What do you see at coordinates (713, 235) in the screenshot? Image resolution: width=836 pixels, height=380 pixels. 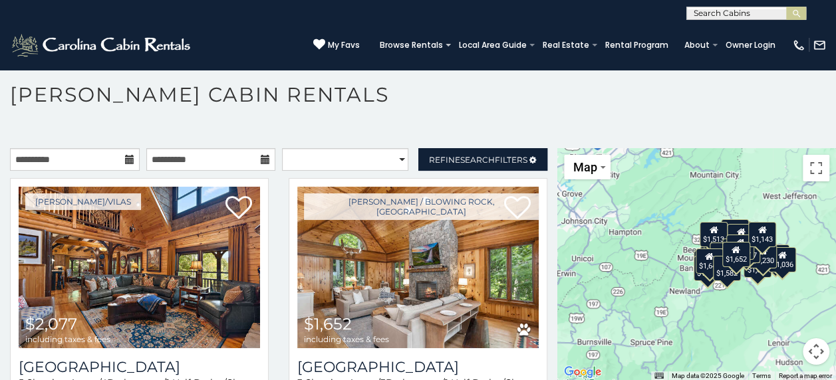 I see `div: $1,513` at bounding box center [713, 235].